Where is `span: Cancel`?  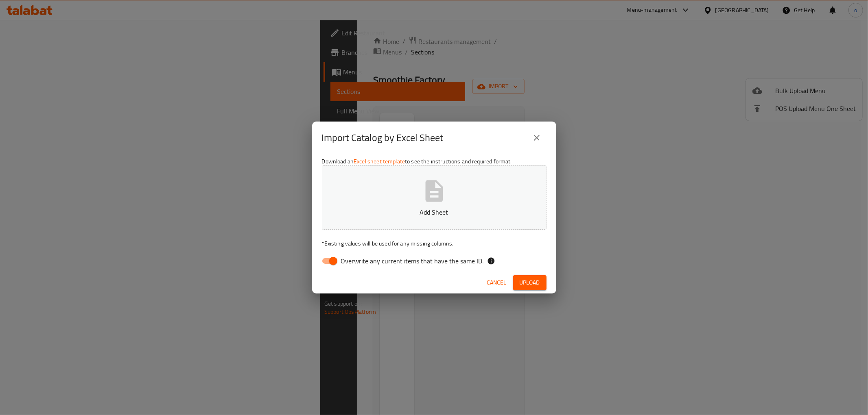 span: Cancel is located at coordinates (497, 282).